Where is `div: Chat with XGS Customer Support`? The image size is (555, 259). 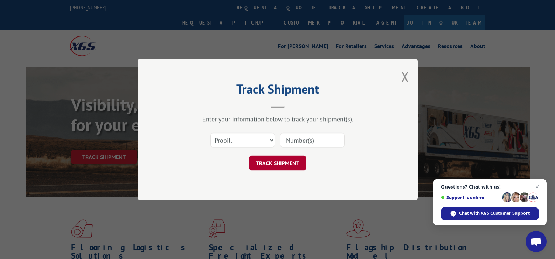 div: Chat with XGS Customer Support is located at coordinates (490, 214).